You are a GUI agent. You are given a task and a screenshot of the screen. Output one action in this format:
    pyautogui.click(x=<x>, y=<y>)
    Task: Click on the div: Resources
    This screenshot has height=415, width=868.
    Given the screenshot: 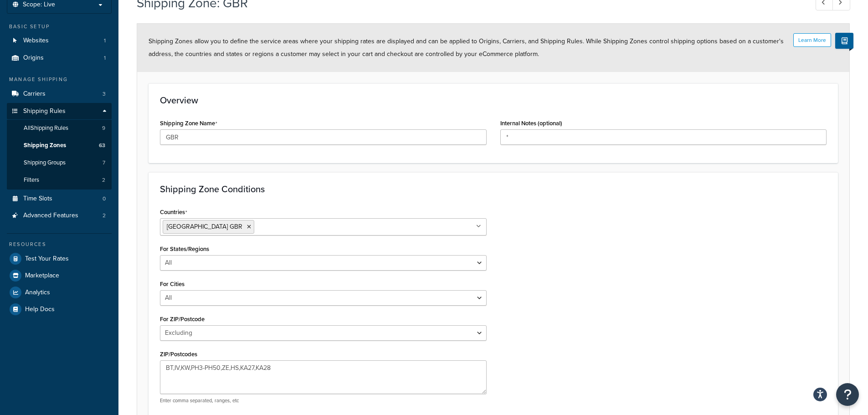 What is the action you would take?
    pyautogui.click(x=60, y=244)
    